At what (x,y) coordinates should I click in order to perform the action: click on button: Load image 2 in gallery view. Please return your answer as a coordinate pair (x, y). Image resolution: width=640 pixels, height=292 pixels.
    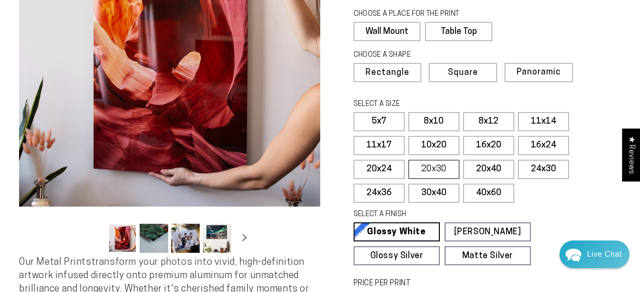
    Looking at the image, I should click on (154, 238).